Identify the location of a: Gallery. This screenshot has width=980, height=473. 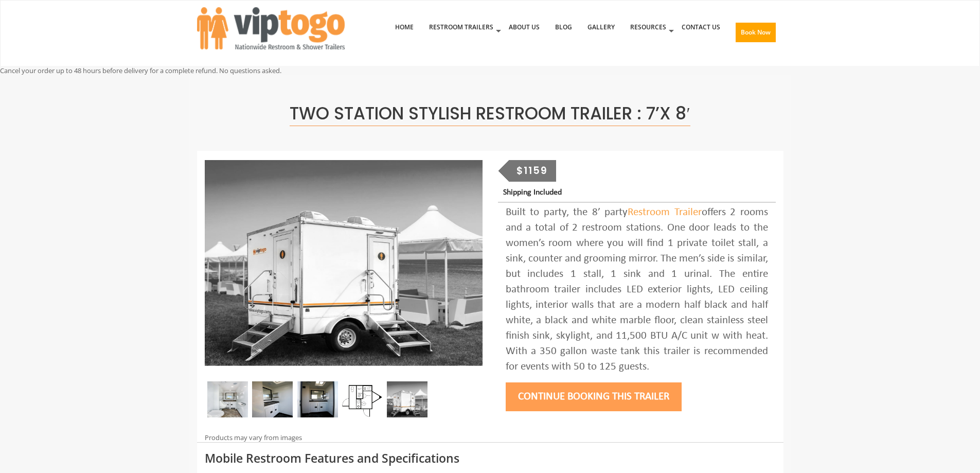
(601, 27).